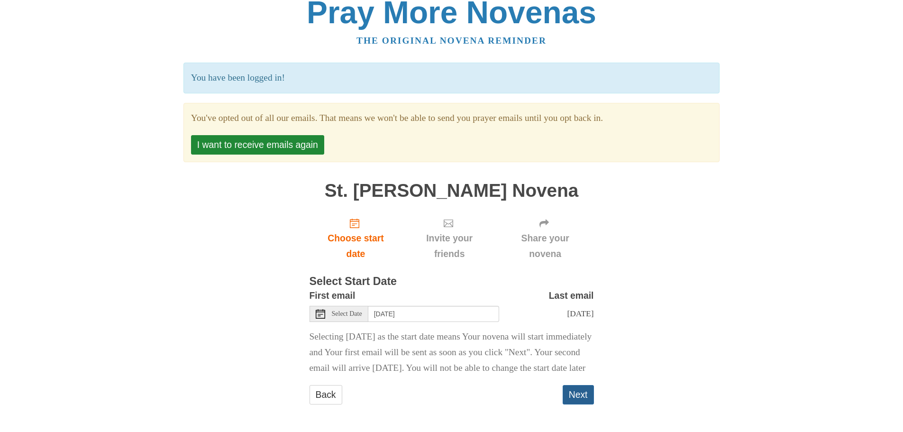 The image size is (903, 432). I want to click on span: Share your novena, so click(545, 246).